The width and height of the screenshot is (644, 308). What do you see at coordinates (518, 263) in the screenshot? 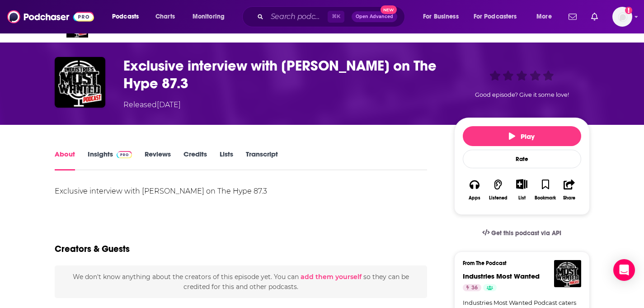
I see `h3: From The Podcast` at bounding box center [518, 263].